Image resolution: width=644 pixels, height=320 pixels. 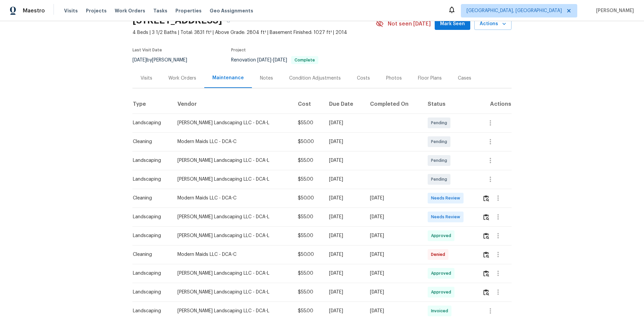 What do you see at coordinates (96, 11) in the screenshot?
I see `span: Projects` at bounding box center [96, 11].